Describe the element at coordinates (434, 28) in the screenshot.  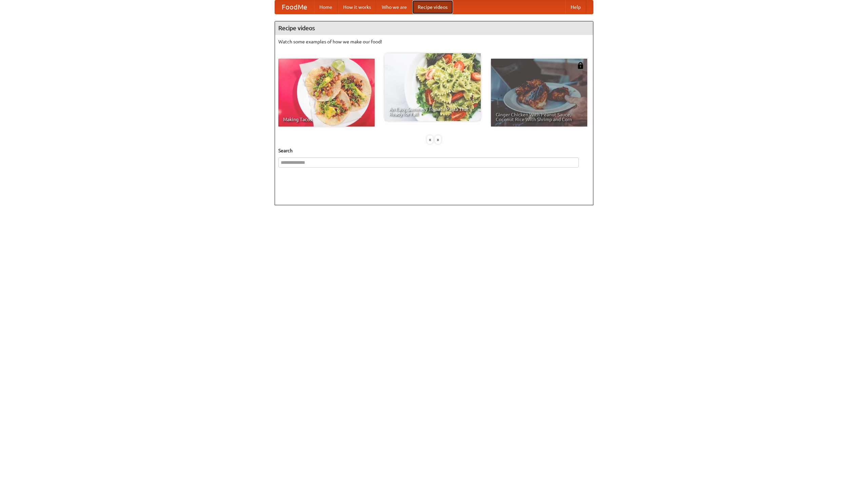
I see `h4: Recipe videos` at that location.